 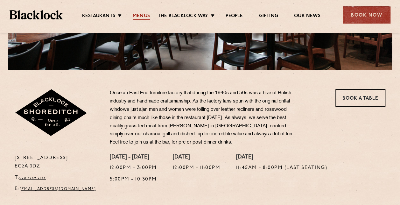 I want to click on a: 020 7739 2148, so click(x=33, y=178).